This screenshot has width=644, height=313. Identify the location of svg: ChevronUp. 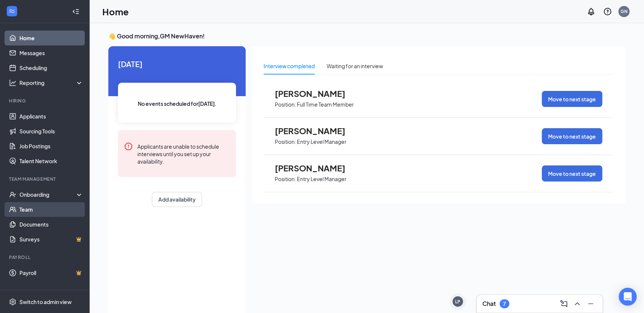
(577, 304).